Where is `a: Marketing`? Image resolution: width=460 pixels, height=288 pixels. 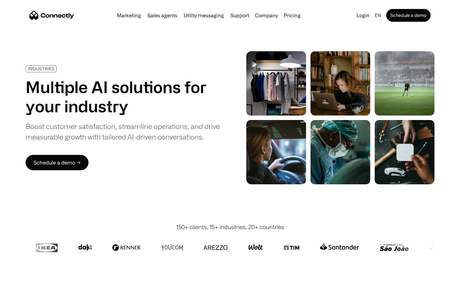 a: Marketing is located at coordinates (129, 15).